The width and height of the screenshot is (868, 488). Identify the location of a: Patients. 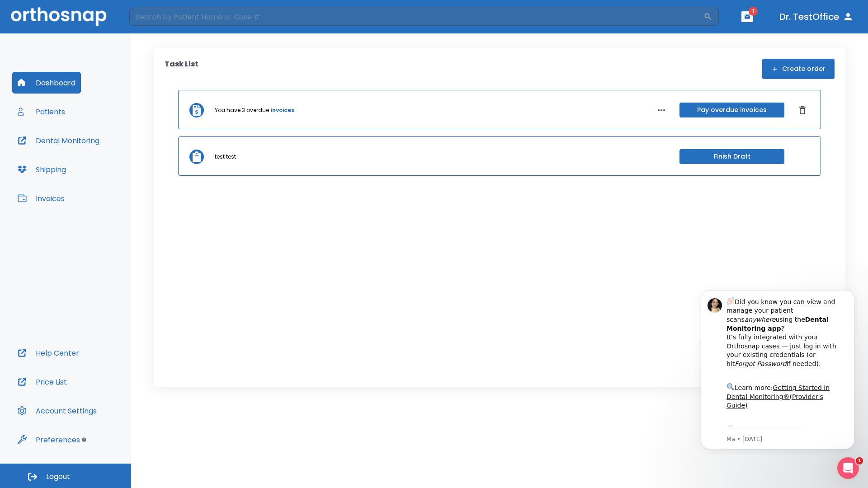
(41, 111).